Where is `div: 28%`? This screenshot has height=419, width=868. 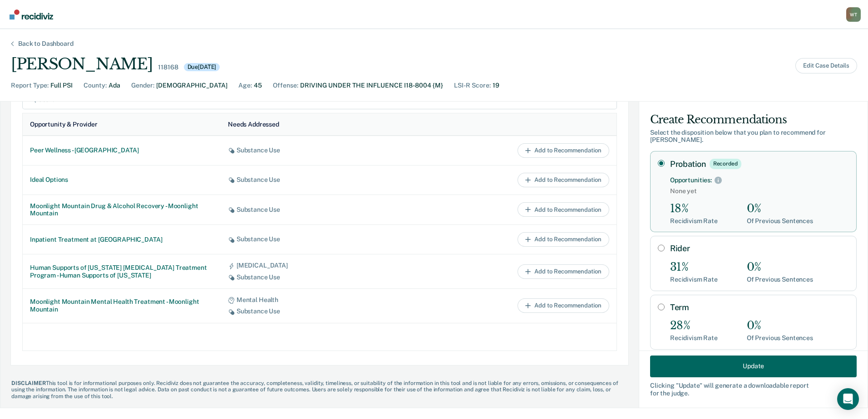
div: 28% is located at coordinates (693, 326).